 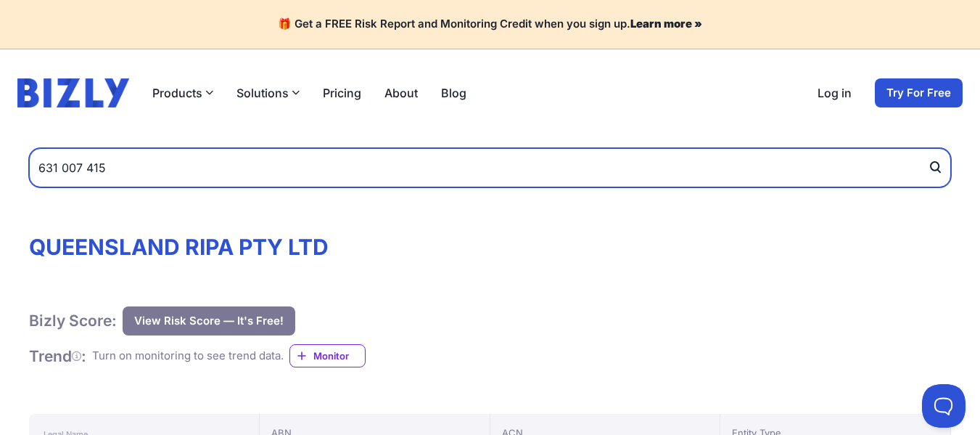 I want to click on a: Blog, so click(x=453, y=93).